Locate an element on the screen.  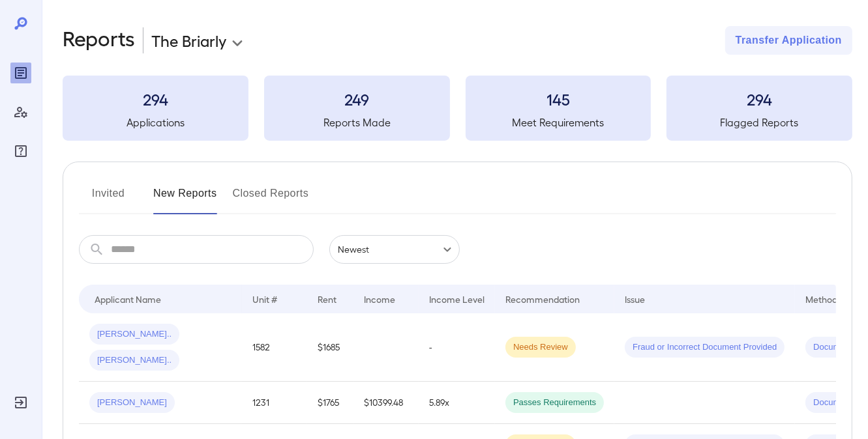
p: The Briarly is located at coordinates (188, 40).